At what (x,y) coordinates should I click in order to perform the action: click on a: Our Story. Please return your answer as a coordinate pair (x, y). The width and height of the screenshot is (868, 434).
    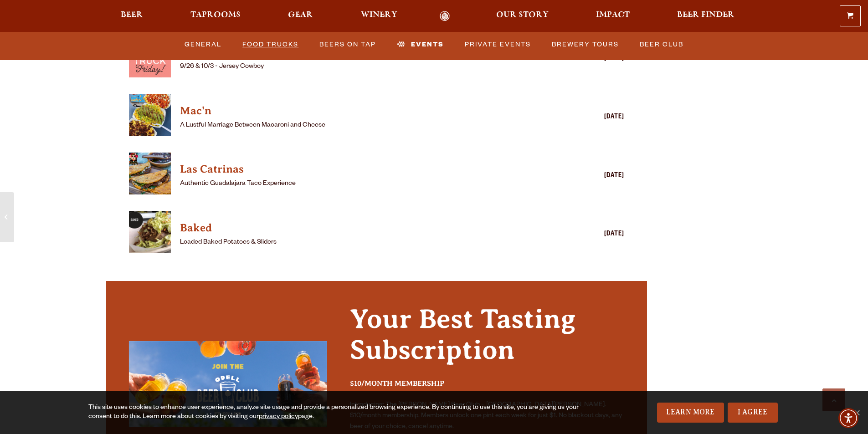
    Looking at the image, I should click on (522, 16).